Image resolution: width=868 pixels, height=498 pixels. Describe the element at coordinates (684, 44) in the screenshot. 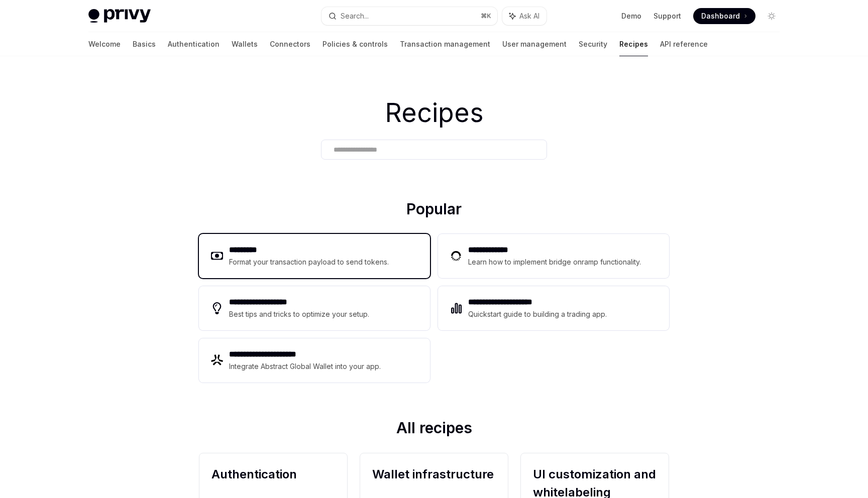

I see `a: API reference` at that location.